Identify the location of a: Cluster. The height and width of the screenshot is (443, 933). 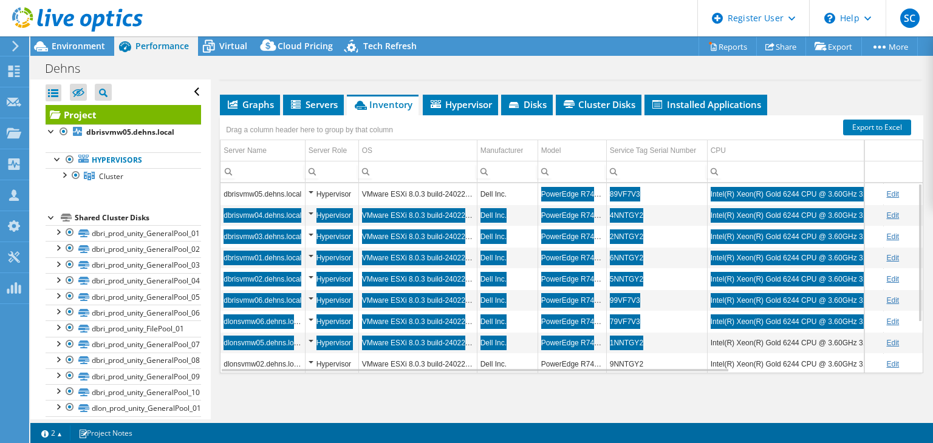
(123, 176).